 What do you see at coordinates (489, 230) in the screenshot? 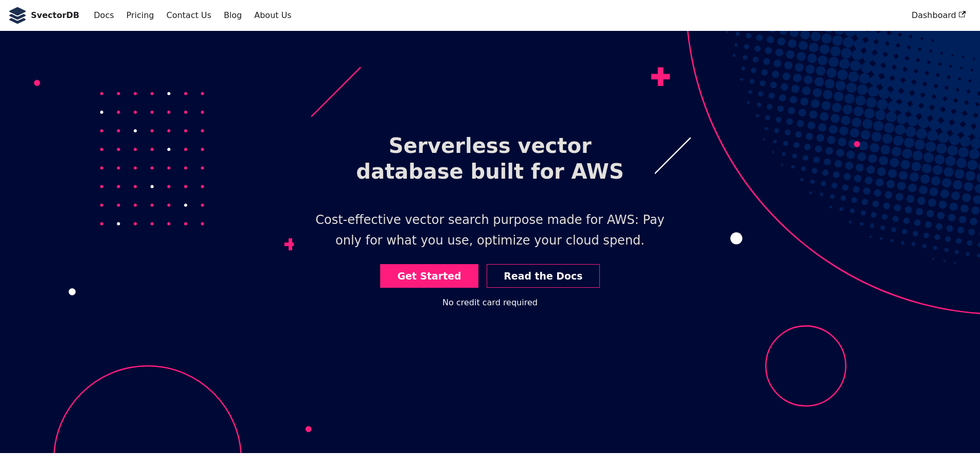
I see `p: Cost-effective vector search purpose made for AWS: Pay only for what you use, optimize your cloud...` at bounding box center [489, 230].